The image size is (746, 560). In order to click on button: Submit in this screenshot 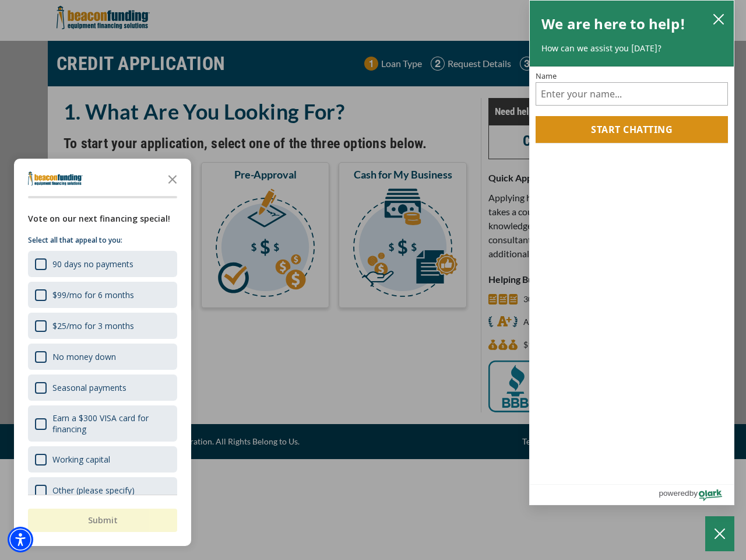, I will do `click(103, 520)`.